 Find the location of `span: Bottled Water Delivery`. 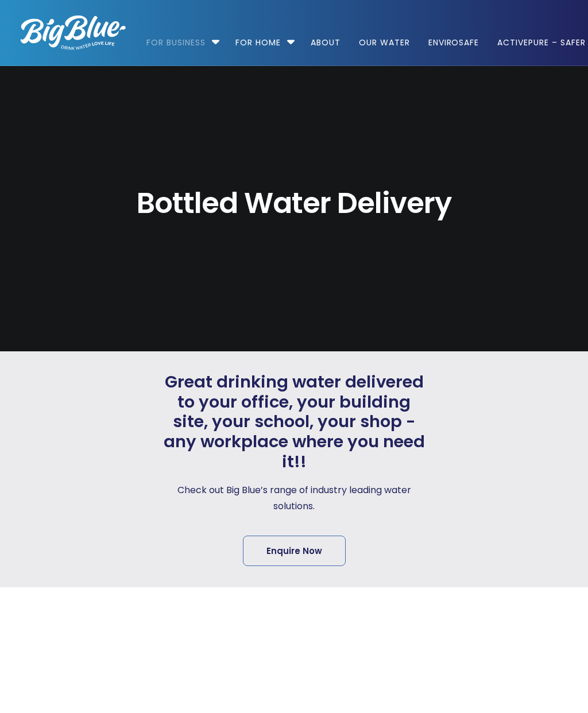

span: Bottled Water Delivery is located at coordinates (294, 203).